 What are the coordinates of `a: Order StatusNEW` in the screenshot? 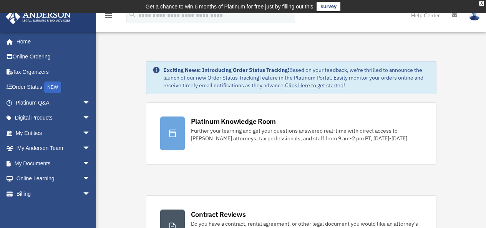 It's located at (53, 87).